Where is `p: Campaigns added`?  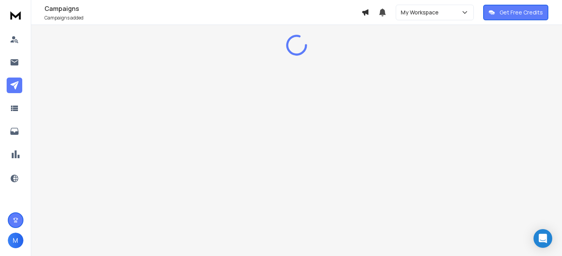 p: Campaigns added is located at coordinates (203, 18).